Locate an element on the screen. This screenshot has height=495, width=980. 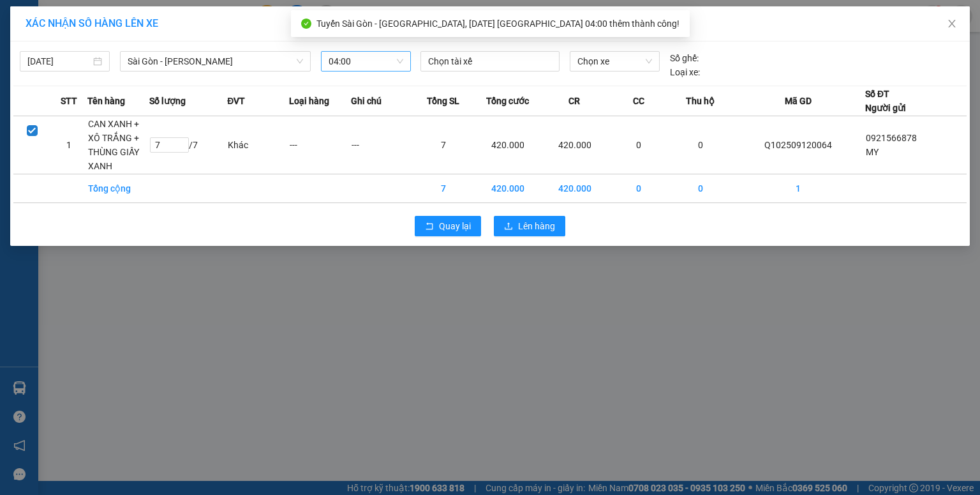
td: Tổng cộng is located at coordinates (118, 189).